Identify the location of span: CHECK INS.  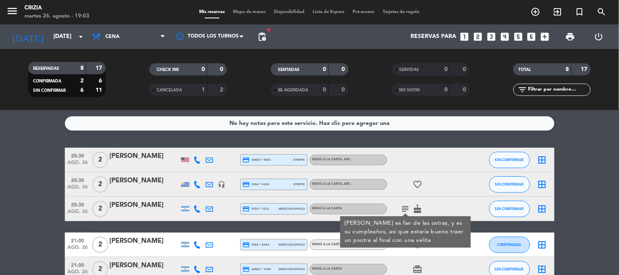
(168, 70).